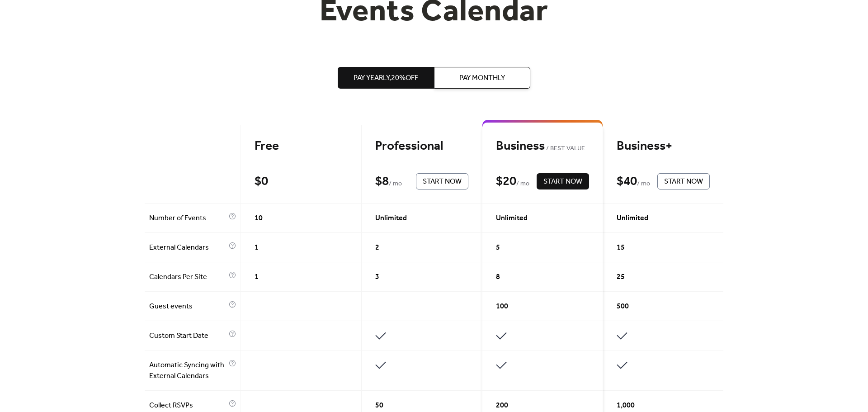  What do you see at coordinates (422, 146) in the screenshot?
I see `div: Professional` at bounding box center [422, 146].